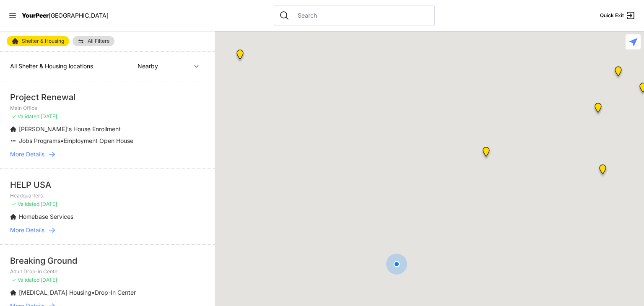 Image resolution: width=644 pixels, height=306 pixels. What do you see at coordinates (107, 196) in the screenshot?
I see `p: Headquarters` at bounding box center [107, 196].